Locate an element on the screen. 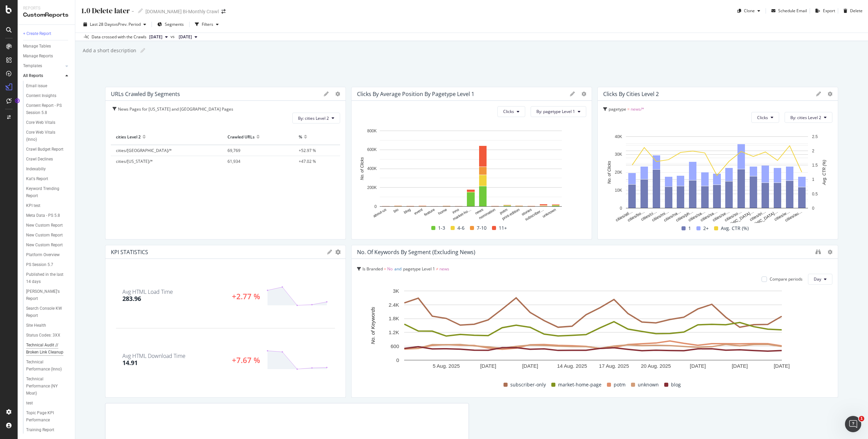 This screenshot has width=868, height=439. button: By: pagetype Level 1 is located at coordinates (559, 112).